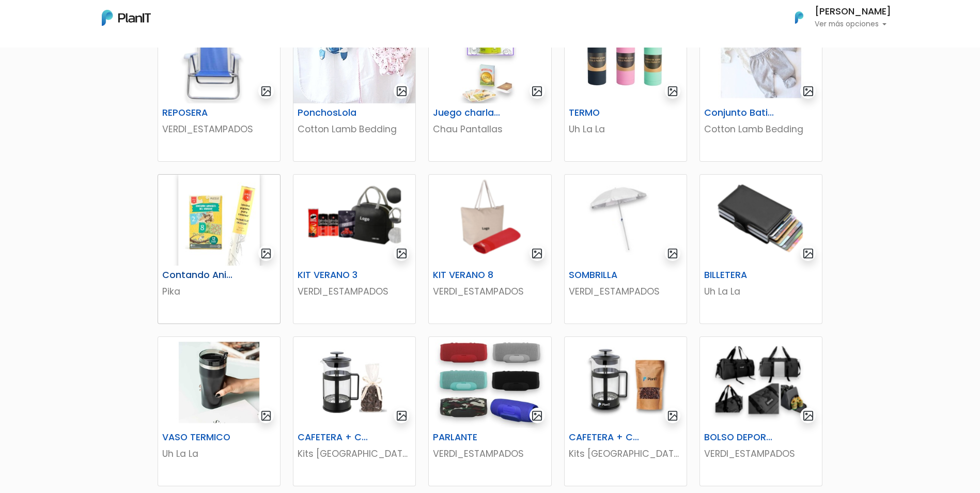 This screenshot has width=980, height=493. I want to click on a: gallery-light REPOSERA VERDI_ESTAMPADOS, so click(219, 87).